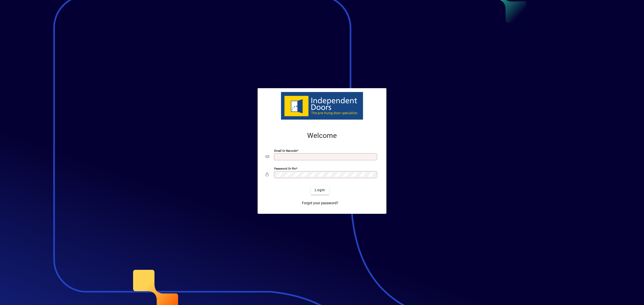 The width and height of the screenshot is (644, 305). Describe the element at coordinates (285, 168) in the screenshot. I see `mat-label: Password or Pin` at that location.